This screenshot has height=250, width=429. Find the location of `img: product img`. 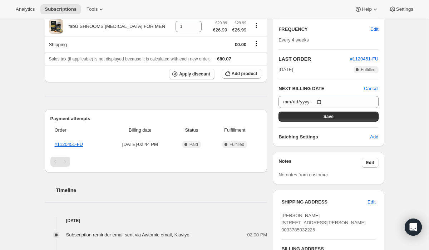

img: product img is located at coordinates (56, 26).